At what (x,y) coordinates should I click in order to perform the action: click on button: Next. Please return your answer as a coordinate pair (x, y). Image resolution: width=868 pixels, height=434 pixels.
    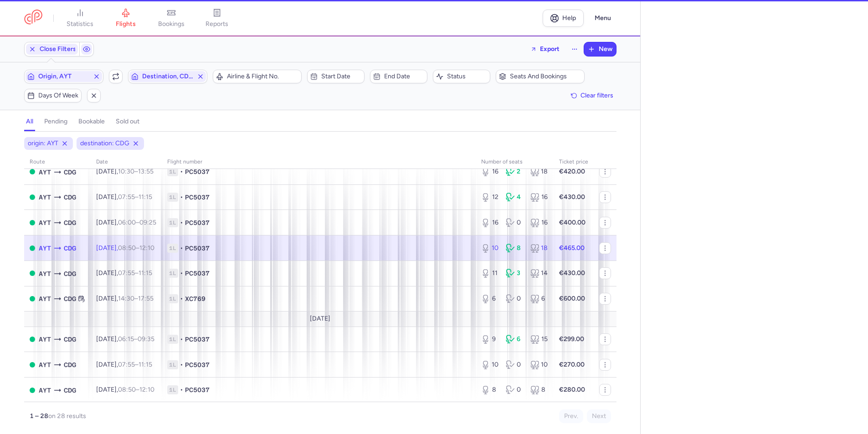
    Looking at the image, I should click on (599, 416).